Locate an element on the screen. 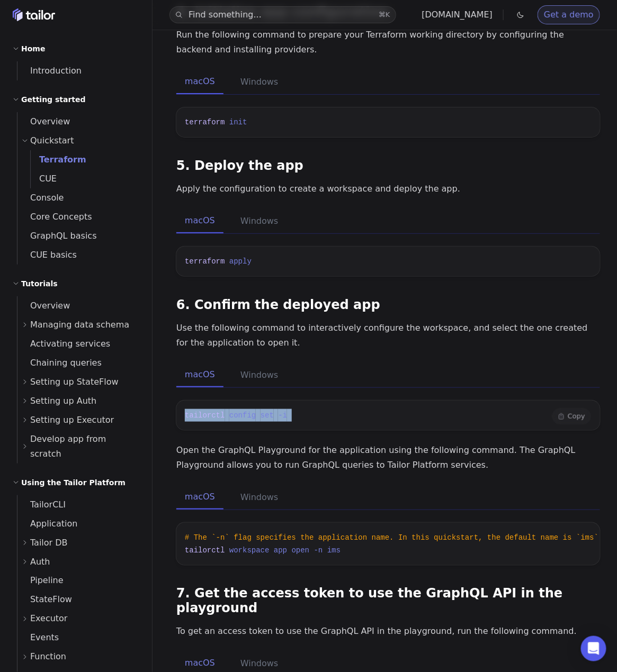 The image size is (617, 672). span: Function is located at coordinates (48, 657).